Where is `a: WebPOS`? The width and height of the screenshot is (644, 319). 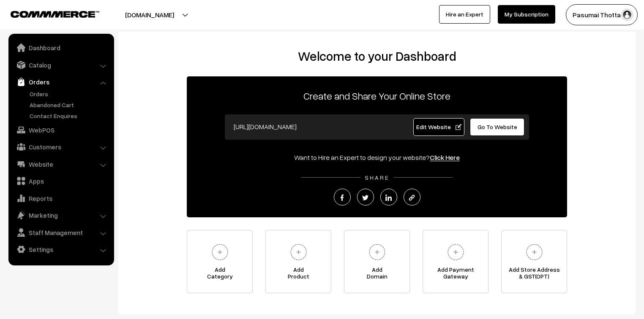 a: WebPOS is located at coordinates (61, 130).